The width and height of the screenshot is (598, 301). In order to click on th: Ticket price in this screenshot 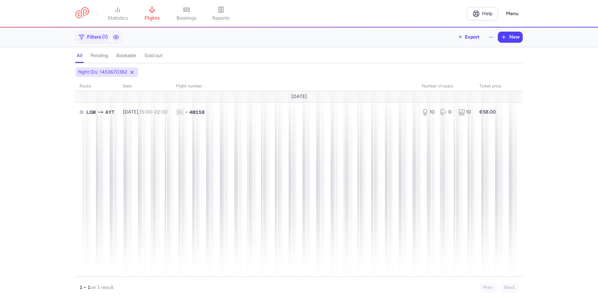, I will do `click(490, 86)`.